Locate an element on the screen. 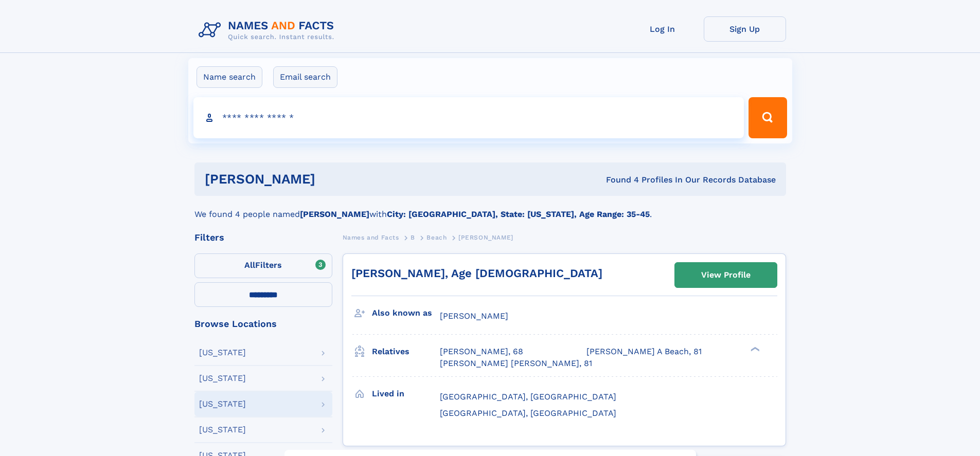 Image resolution: width=980 pixels, height=456 pixels. span: Beach is located at coordinates (437, 237).